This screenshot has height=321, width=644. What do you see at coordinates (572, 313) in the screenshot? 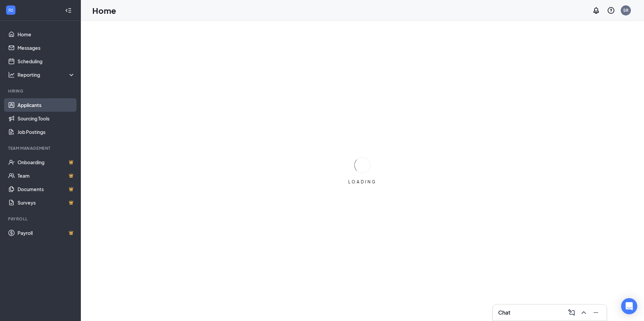
I see `svg: ComposeMessage` at bounding box center [572, 313].